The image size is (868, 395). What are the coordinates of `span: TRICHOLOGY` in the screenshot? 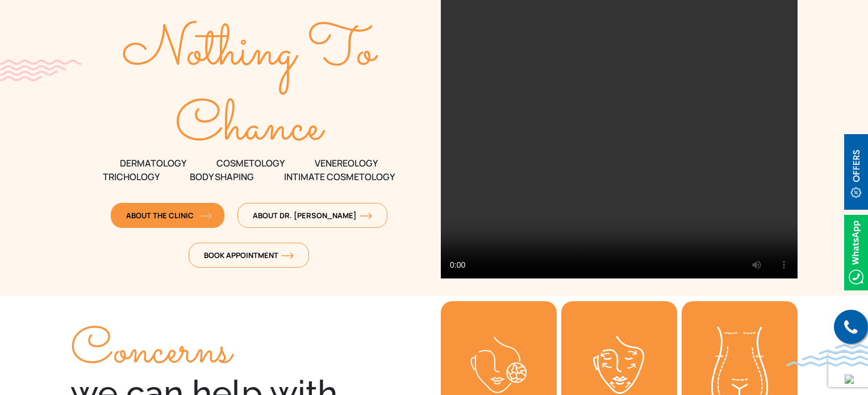 It's located at (131, 176).